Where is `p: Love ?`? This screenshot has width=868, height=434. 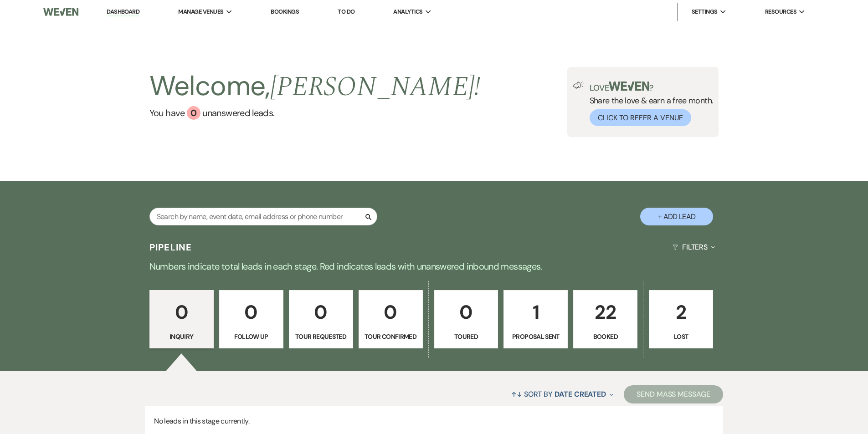
p: Love ? is located at coordinates (651, 87).